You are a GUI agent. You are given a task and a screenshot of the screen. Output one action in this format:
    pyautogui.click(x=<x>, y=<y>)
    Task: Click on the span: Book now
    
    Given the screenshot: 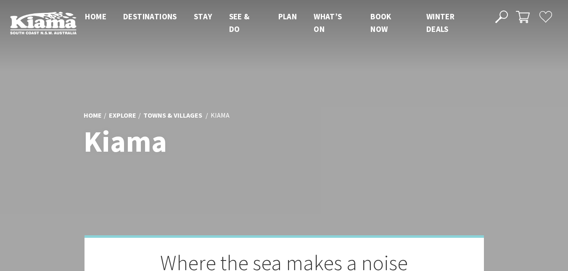 What is the action you would take?
    pyautogui.click(x=381, y=23)
    